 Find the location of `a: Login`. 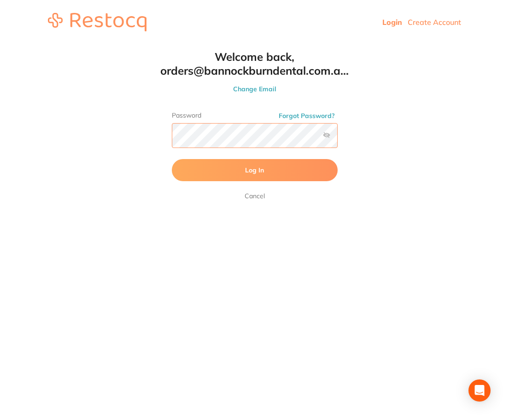

a: Login is located at coordinates (392, 22).